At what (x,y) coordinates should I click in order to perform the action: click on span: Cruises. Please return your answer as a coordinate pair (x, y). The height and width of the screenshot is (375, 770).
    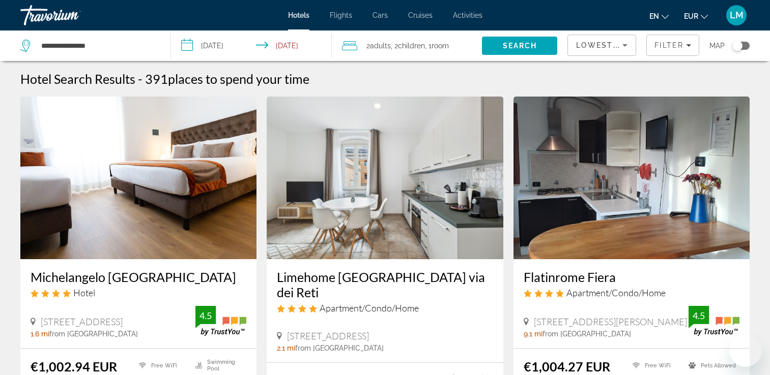
    Looking at the image, I should click on (420, 15).